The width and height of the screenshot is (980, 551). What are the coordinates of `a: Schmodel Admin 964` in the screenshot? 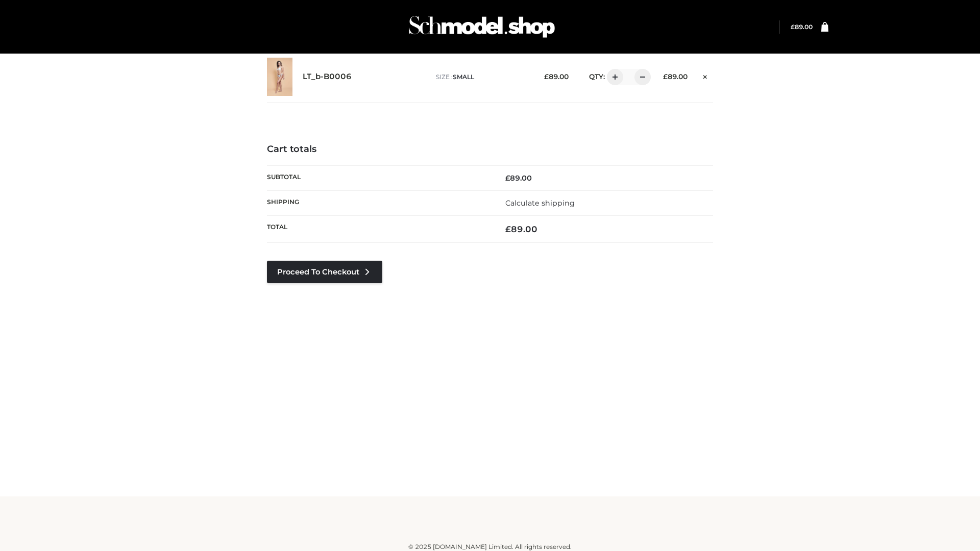 It's located at (482, 26).